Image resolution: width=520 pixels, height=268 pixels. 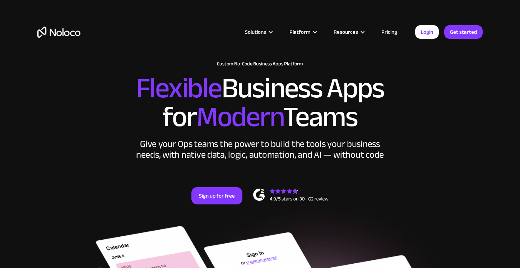 What do you see at coordinates (260, 103) in the screenshot?
I see `h2: Business Apps for Teams` at bounding box center [260, 103].